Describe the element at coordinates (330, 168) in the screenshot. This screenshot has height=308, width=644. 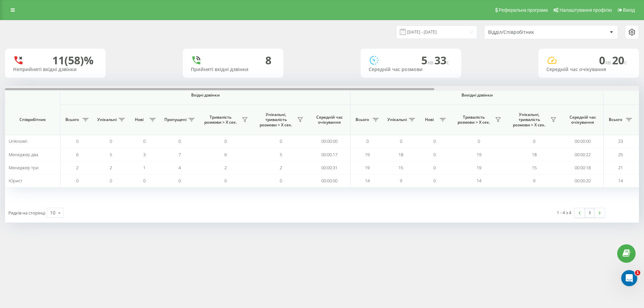
I see `td: 00:00:31` at that location.